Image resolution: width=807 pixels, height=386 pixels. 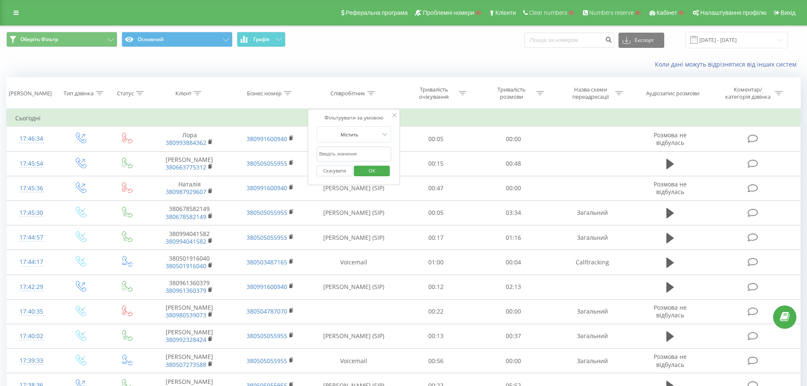 I want to click on span: Numbers reserve, so click(x=612, y=13).